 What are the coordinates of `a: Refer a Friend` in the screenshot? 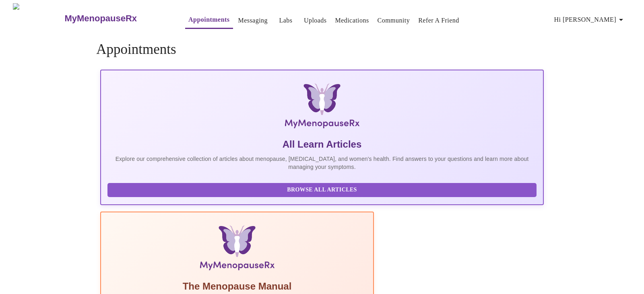 It's located at (438, 21).